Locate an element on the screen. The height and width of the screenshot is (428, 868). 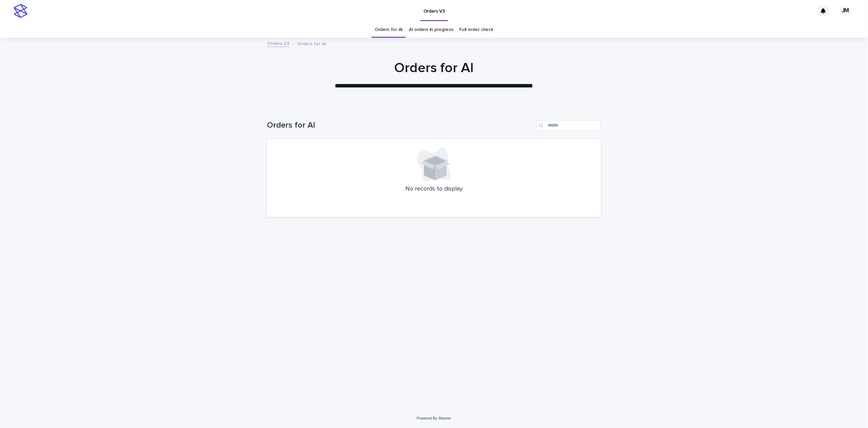
div: JM is located at coordinates (845, 11).